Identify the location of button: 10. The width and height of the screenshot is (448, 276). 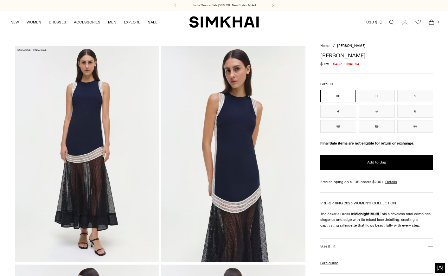
(338, 126).